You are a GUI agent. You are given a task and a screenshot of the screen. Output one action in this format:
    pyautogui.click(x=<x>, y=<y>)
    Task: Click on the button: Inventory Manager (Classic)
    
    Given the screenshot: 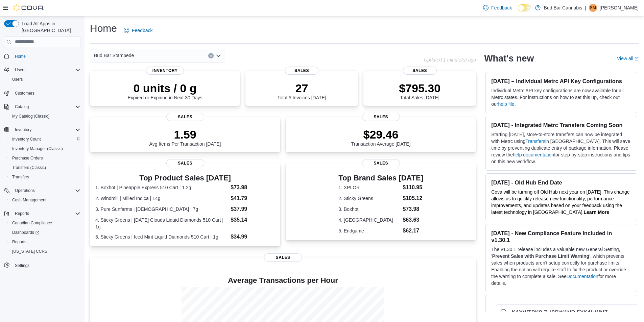 What is the action you would take?
    pyautogui.click(x=45, y=149)
    